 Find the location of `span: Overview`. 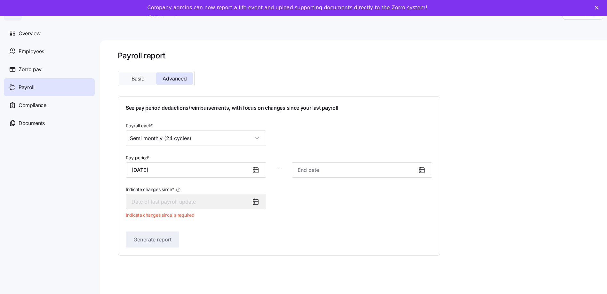

span: Overview is located at coordinates (29, 33).